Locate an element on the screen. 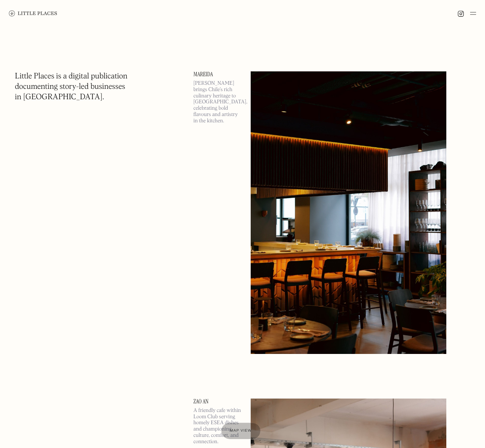 Image resolution: width=485 pixels, height=448 pixels. a: Map view is located at coordinates (241, 431).